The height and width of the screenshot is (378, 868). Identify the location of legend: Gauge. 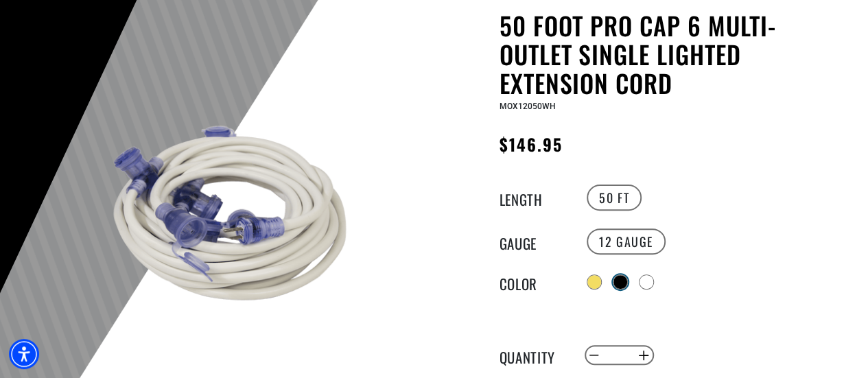
(534, 241).